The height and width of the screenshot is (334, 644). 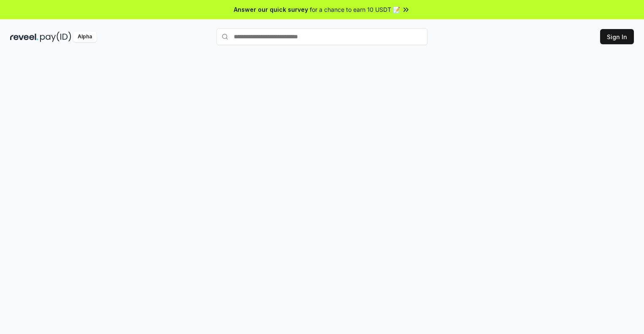 What do you see at coordinates (617, 37) in the screenshot?
I see `button: Sign In` at bounding box center [617, 37].